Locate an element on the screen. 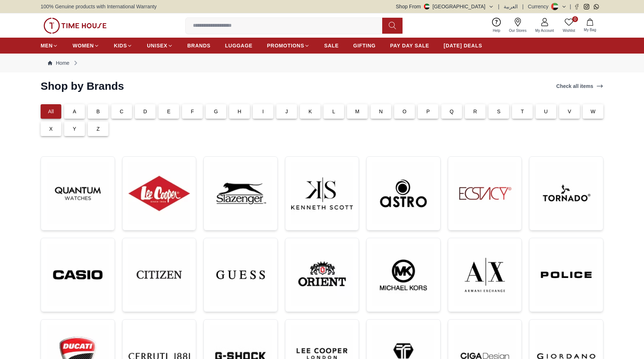 The image size is (644, 359). a: UNISEX is located at coordinates (159, 45).